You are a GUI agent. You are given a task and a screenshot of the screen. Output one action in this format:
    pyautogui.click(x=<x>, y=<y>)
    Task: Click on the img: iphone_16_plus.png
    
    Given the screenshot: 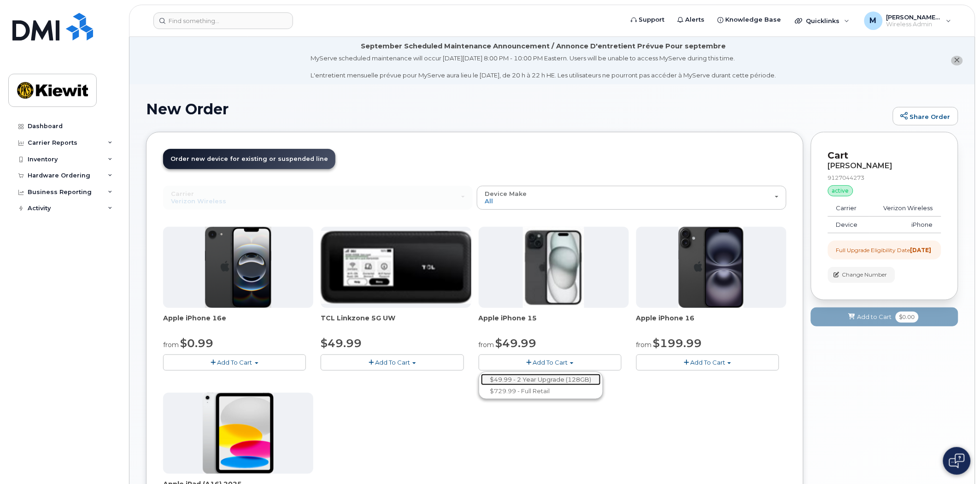 What is the action you would take?
    pyautogui.click(x=711, y=267)
    